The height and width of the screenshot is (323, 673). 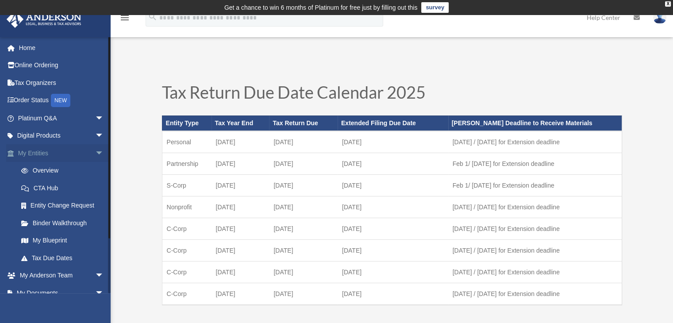 What do you see at coordinates (62, 66) in the screenshot?
I see `a: Online Ordering` at bounding box center [62, 66].